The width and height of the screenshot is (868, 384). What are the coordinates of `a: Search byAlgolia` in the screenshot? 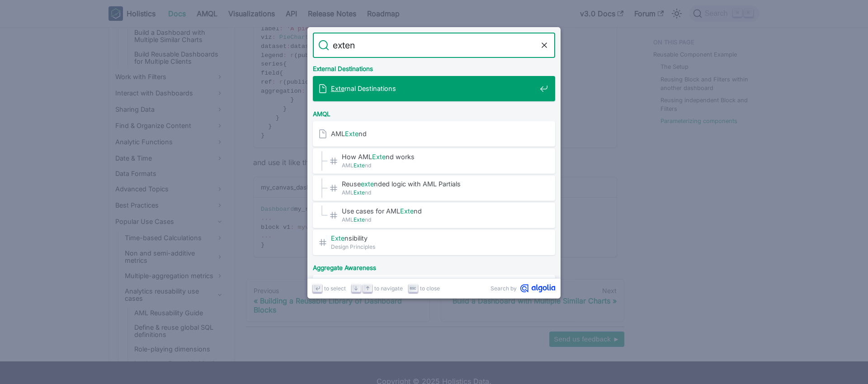 It's located at (522, 288).